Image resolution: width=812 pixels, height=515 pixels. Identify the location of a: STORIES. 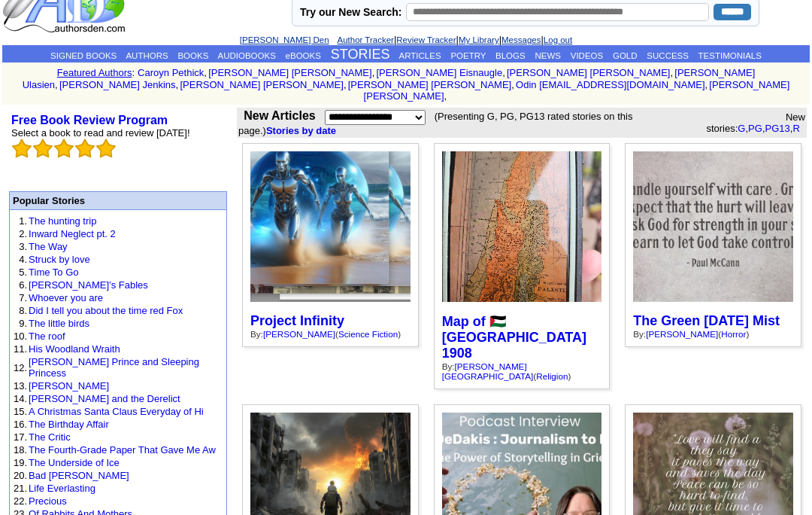
(360, 54).